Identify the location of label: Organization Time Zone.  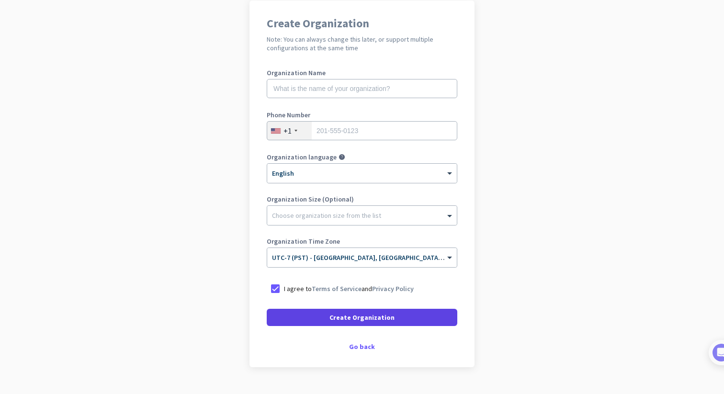
(362, 241).